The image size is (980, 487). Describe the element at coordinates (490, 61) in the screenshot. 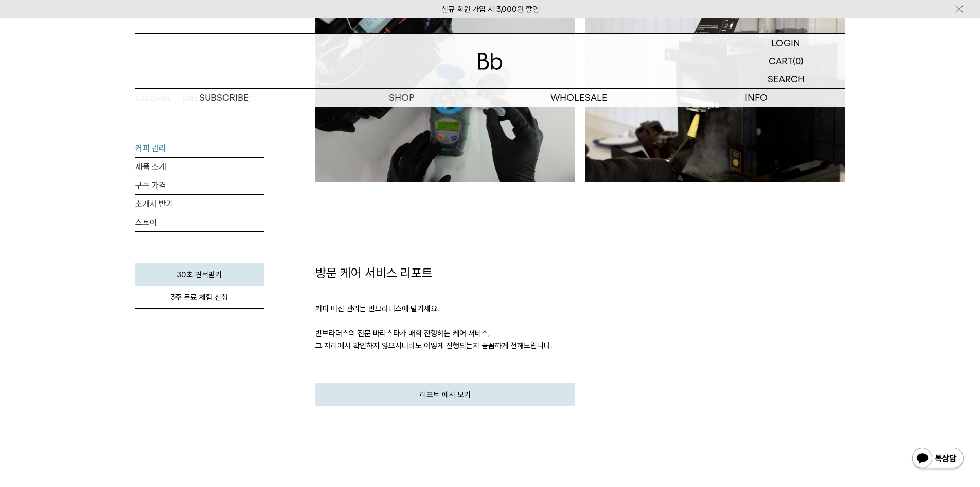

I see `img: 로고` at that location.